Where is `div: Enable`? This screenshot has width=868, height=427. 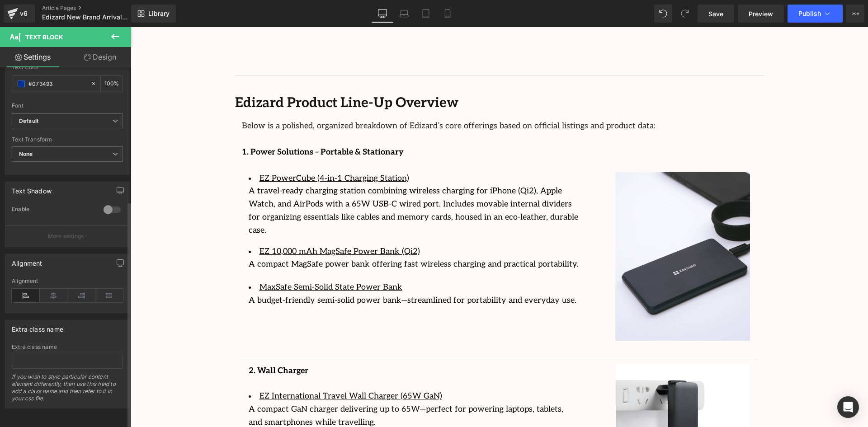 div: Enable is located at coordinates (53, 210).